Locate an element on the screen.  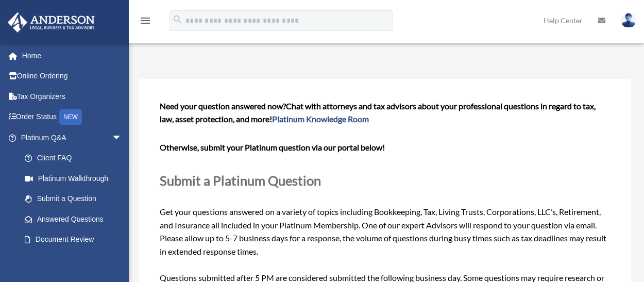
a: Online Ordering is located at coordinates (72, 76).